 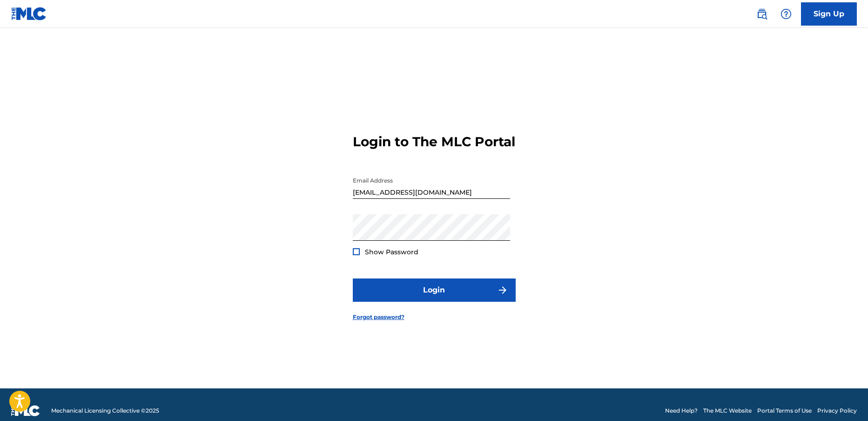 I want to click on h3: Login to The MLC Portal, so click(x=434, y=142).